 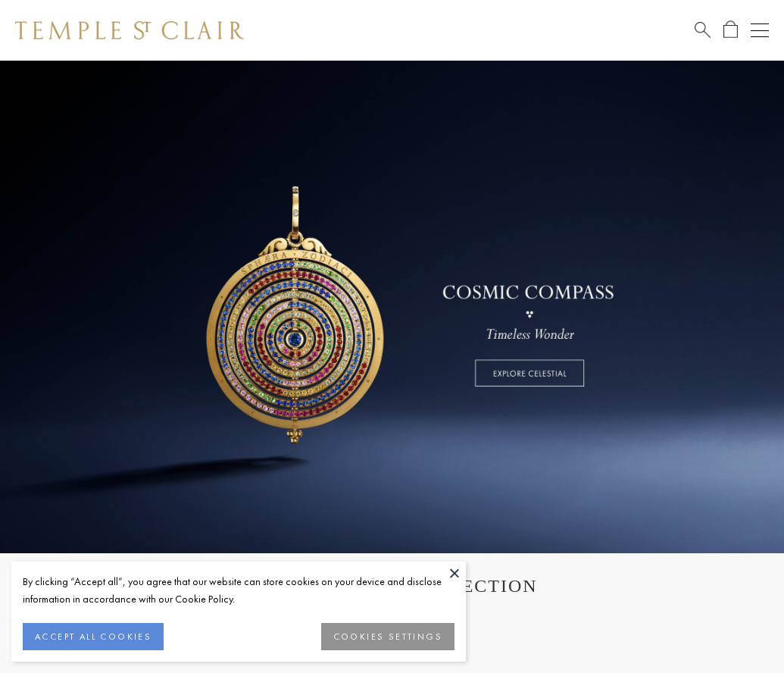 What do you see at coordinates (93, 637) in the screenshot?
I see `button: ACCEPT ALL COOKIES` at bounding box center [93, 637].